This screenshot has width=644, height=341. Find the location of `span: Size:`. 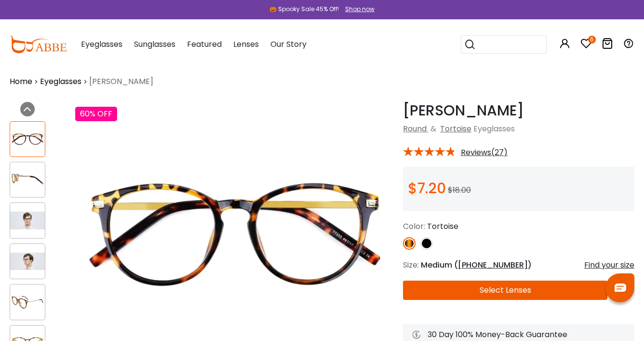

span: Size: is located at coordinates (411, 265).